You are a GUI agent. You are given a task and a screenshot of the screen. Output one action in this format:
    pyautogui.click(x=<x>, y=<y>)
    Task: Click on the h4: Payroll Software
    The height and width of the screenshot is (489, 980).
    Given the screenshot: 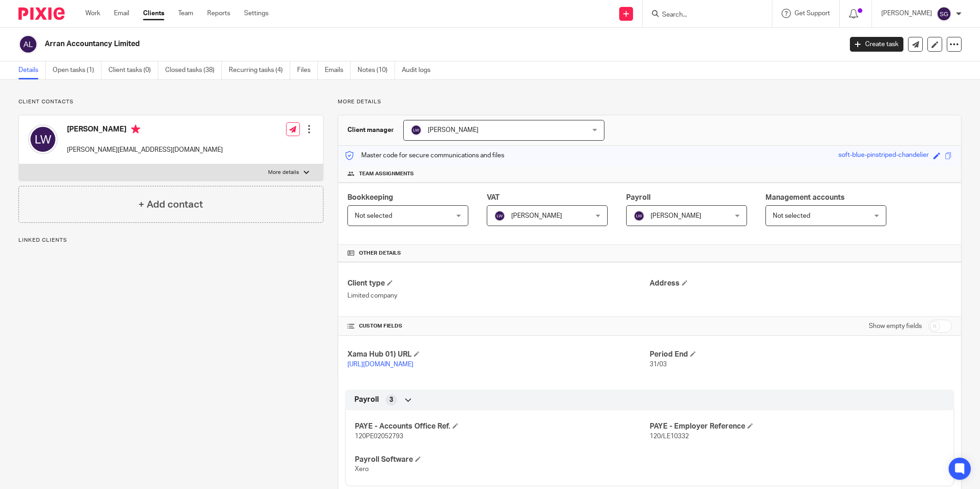 What is the action you would take?
    pyautogui.click(x=502, y=459)
    